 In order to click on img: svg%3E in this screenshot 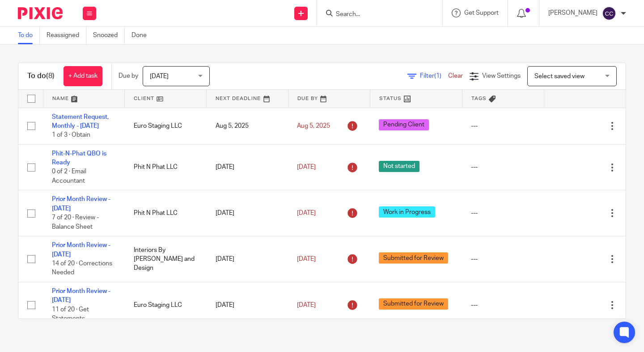, I will do `click(609, 13)`.